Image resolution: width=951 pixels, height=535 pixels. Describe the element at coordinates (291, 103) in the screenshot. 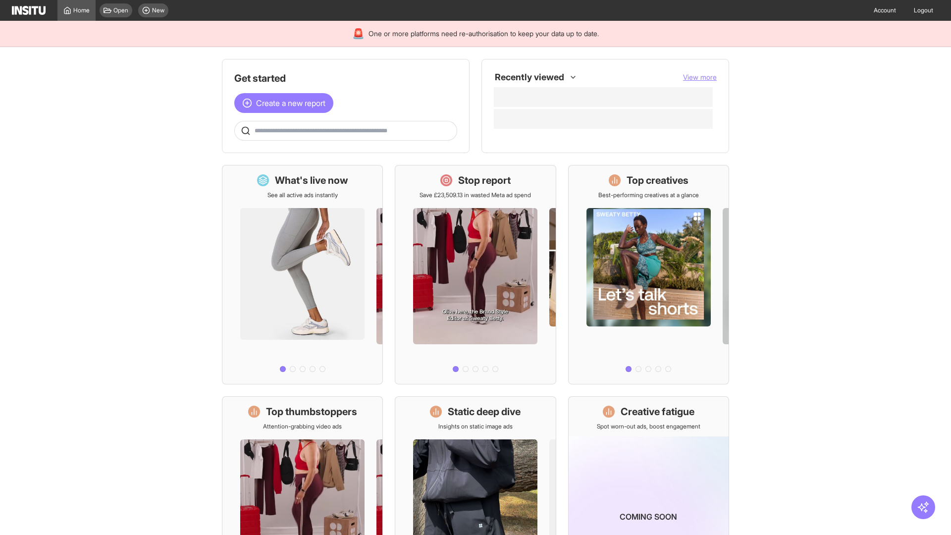

I see `span: Create a new report` at that location.